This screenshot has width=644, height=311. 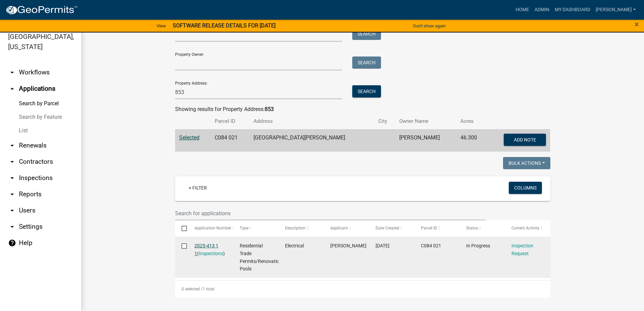 What do you see at coordinates (192, 289) in the screenshot?
I see `span: 0 selected /` at bounding box center [192, 289].